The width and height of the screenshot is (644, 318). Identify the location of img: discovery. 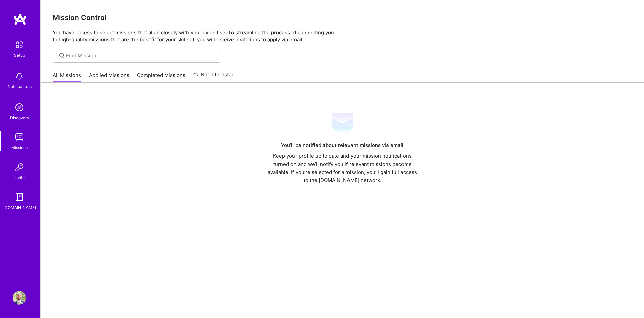
(19, 108).